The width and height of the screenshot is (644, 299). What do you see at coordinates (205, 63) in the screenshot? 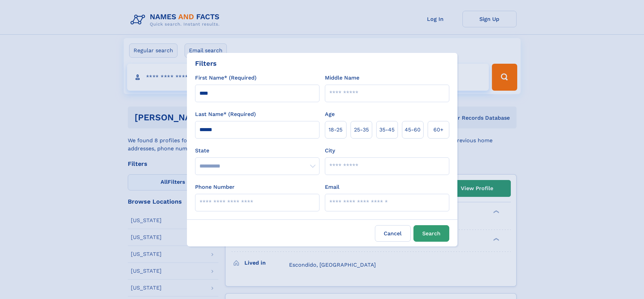
I see `div: Filters` at bounding box center [205, 63].